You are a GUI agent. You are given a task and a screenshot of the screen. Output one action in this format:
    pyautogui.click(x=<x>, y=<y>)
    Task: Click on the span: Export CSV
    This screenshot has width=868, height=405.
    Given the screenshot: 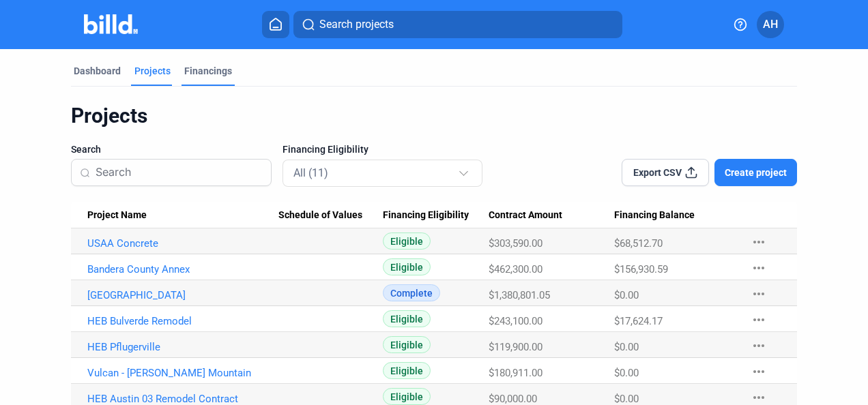 What is the action you would take?
    pyautogui.click(x=657, y=173)
    